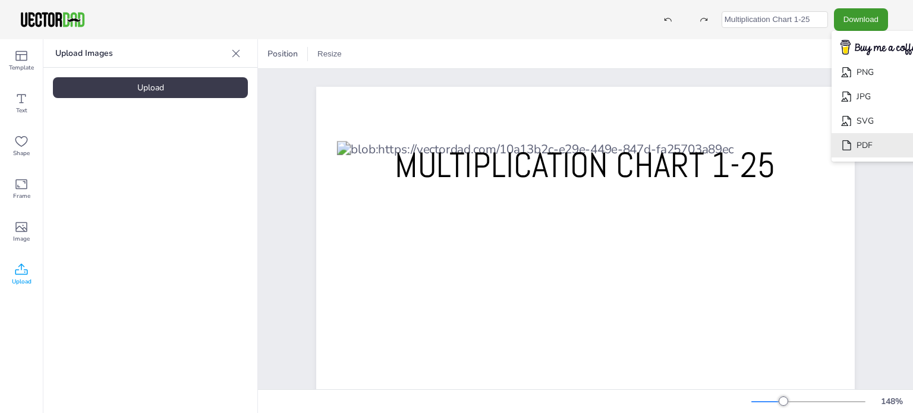  Describe the element at coordinates (21, 111) in the screenshot. I see `span: Text` at that location.